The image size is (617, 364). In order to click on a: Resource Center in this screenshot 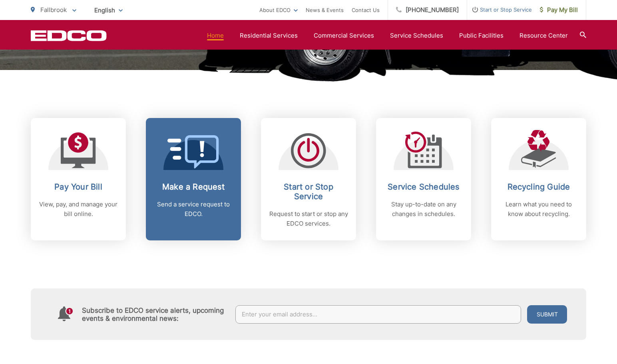, I will do `click(544, 35)`.